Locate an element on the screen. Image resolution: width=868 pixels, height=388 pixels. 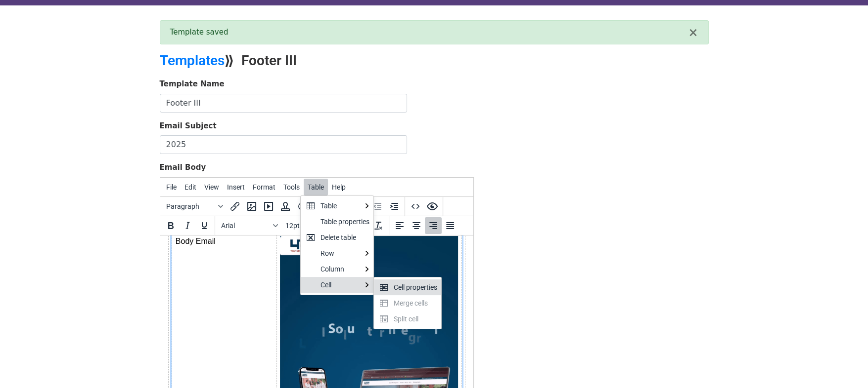
button: Insert template is located at coordinates (286, 207).